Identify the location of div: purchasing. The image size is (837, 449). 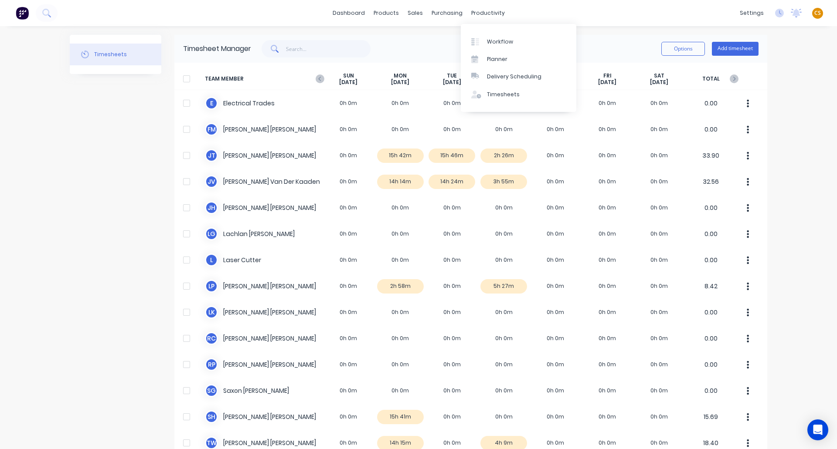
(447, 13).